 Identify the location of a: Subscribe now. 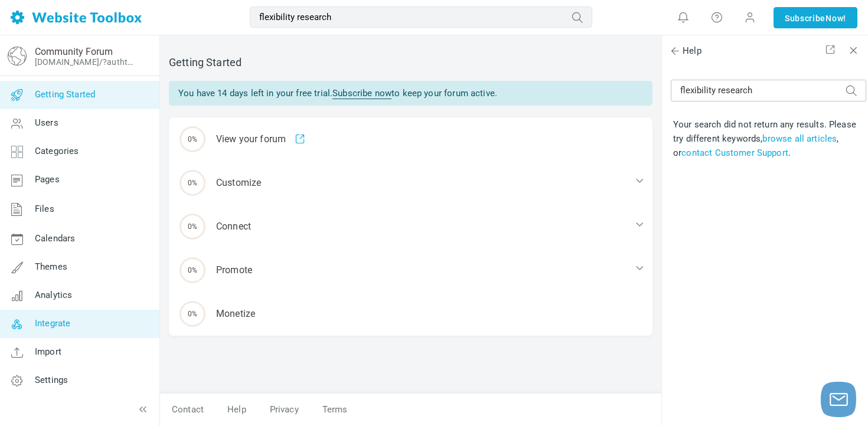
(362, 93).